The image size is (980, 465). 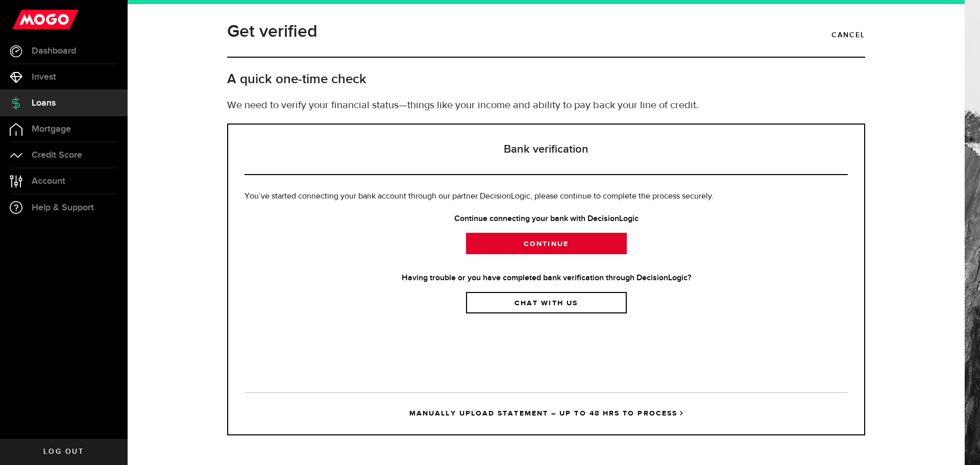 What do you see at coordinates (43, 103) in the screenshot?
I see `span: Loans` at bounding box center [43, 103].